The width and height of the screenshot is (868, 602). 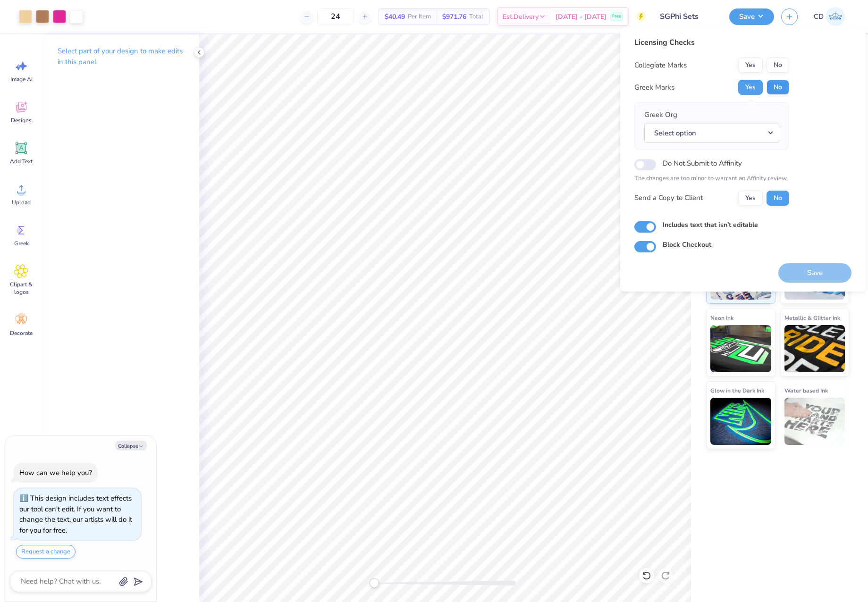 I want to click on span: Clipart & logos, so click(x=21, y=288).